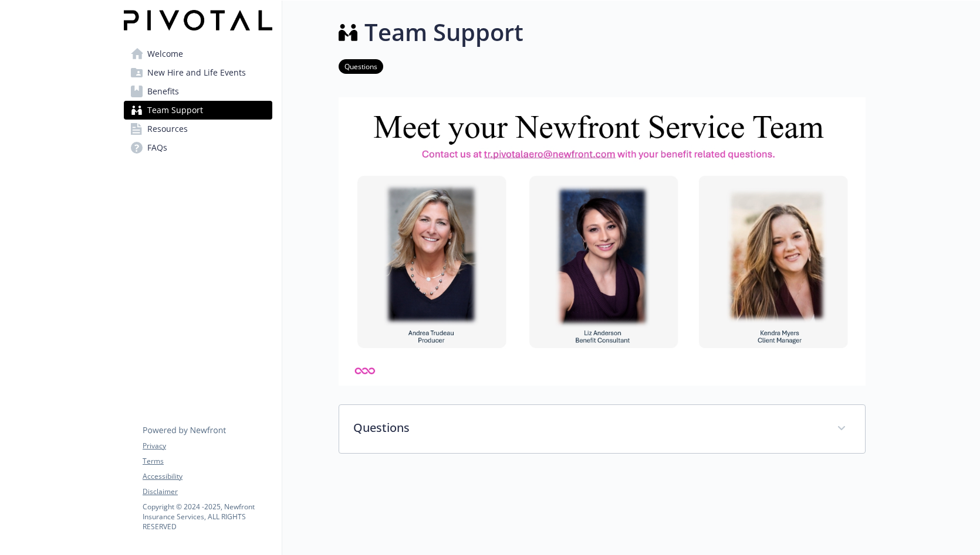 The height and width of the screenshot is (555, 980). What do you see at coordinates (588, 429) in the screenshot?
I see `p: Questions` at bounding box center [588, 429].